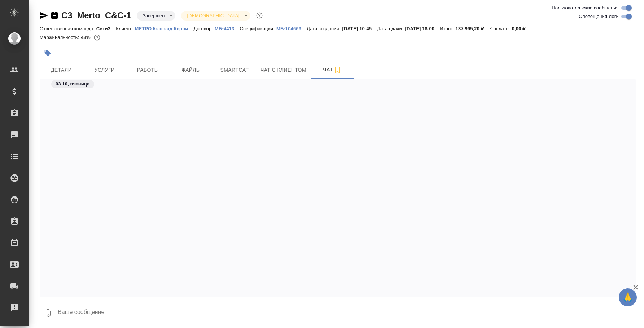 The width and height of the screenshot is (644, 328). I want to click on p: К оплате:, so click(500, 28).